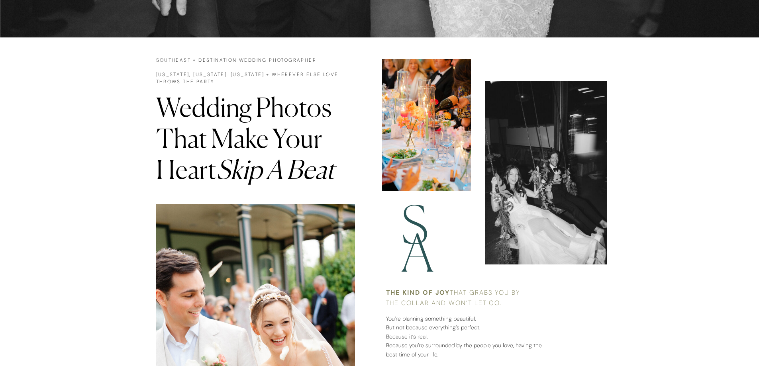 The image size is (759, 366). Describe the element at coordinates (260, 142) in the screenshot. I see `h2: Wedding Photos That Make Your Heart` at that location.